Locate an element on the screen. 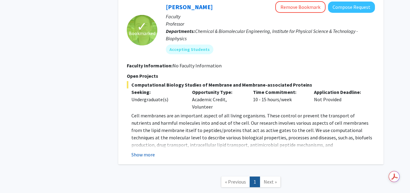 The image size is (410, 193). p: Opportunity Type: is located at coordinates (218, 92).